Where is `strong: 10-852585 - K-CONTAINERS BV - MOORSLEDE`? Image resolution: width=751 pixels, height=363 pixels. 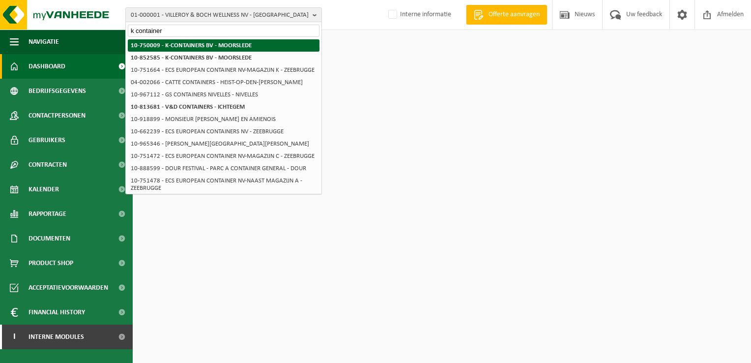
strong: 10-852585 - K-CONTAINERS BV - MOORSLEDE is located at coordinates (191, 58).